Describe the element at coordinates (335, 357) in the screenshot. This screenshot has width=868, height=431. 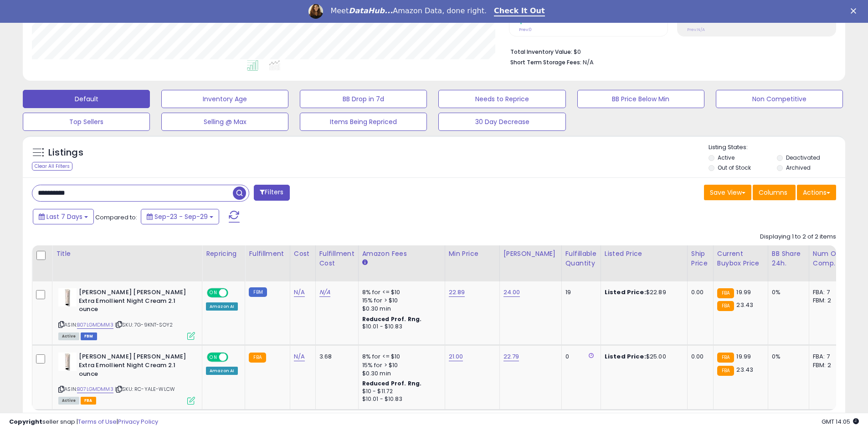
I see `div: 3.68` at that location.